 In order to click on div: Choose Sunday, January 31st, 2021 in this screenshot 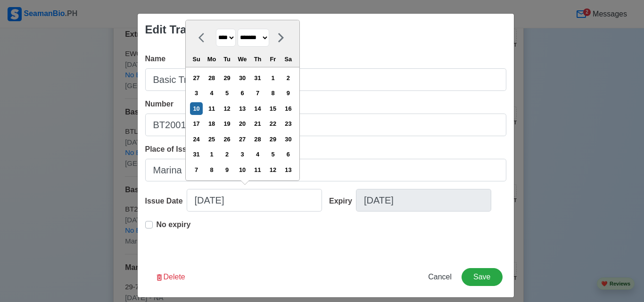, I will do `click(196, 154)`.